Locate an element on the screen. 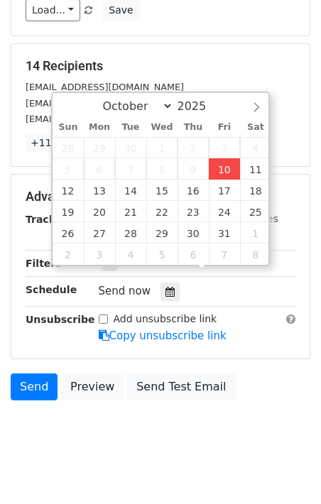 The image size is (321, 504). span: November 3, 2025 is located at coordinates (99, 254).